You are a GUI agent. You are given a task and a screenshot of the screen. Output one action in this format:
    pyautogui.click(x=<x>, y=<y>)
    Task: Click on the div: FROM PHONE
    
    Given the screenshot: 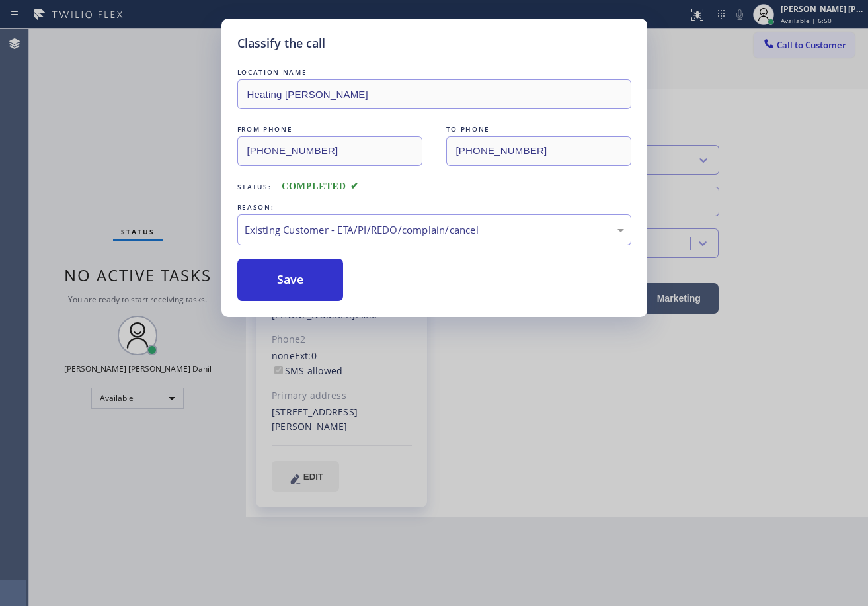 What is the action you would take?
    pyautogui.click(x=330, y=129)
    